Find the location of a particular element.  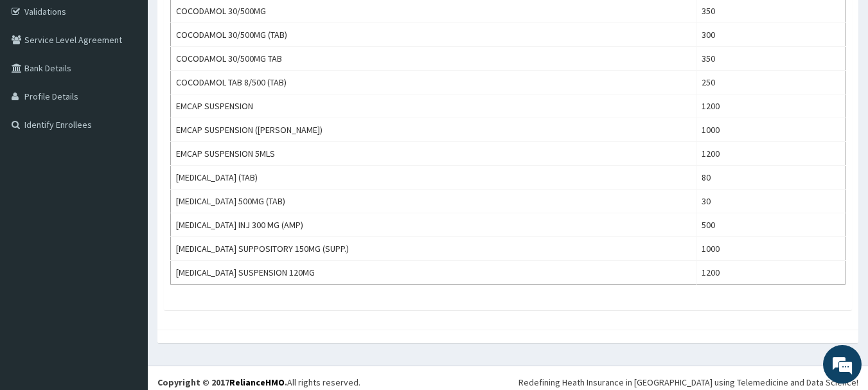

img: d_794563401_company_1708531726252_794563401 is located at coordinates (38, 81).